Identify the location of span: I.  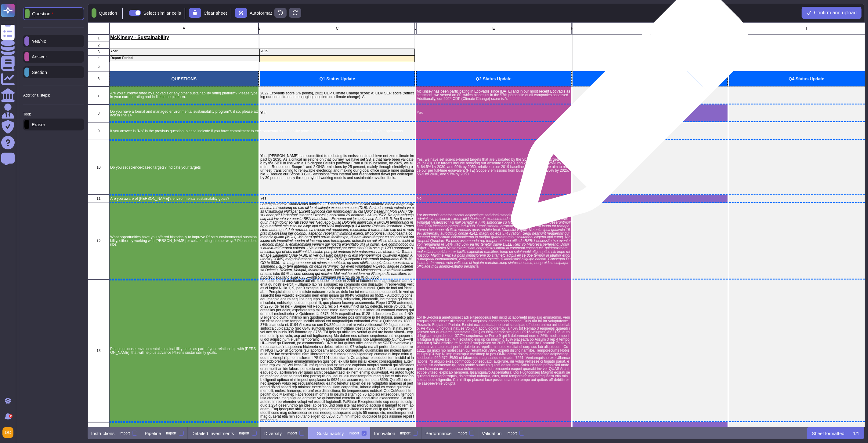
(807, 28).